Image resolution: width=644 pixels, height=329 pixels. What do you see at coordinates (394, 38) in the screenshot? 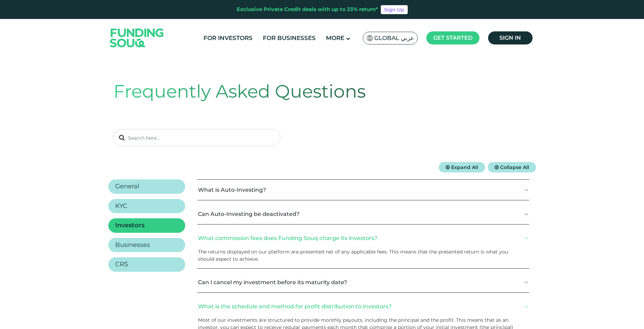
I see `span: Global عربي` at bounding box center [394, 38].